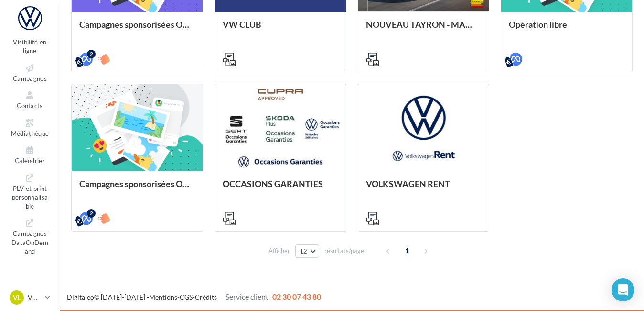  Describe the element at coordinates (137, 29) in the screenshot. I see `div: Campagnes sponsorisées OPO Septembre` at that location.